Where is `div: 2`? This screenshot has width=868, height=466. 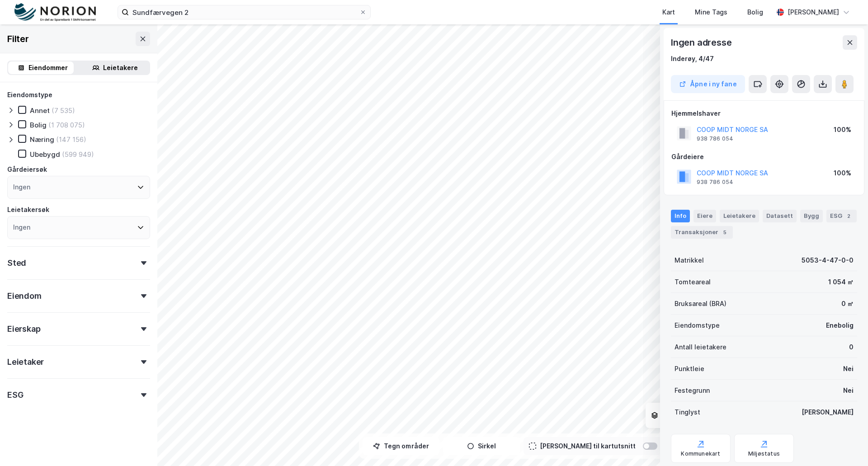
div: 2 is located at coordinates (849, 216).